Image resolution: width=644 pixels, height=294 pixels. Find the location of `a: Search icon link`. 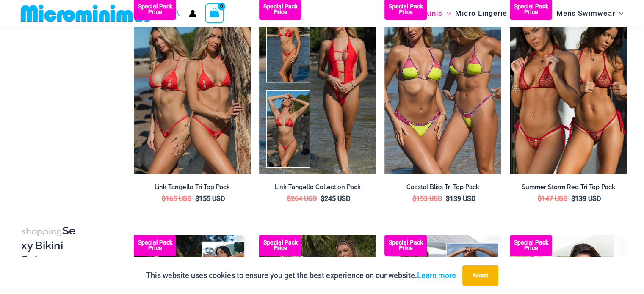

a: Search icon link is located at coordinates (177, 13).